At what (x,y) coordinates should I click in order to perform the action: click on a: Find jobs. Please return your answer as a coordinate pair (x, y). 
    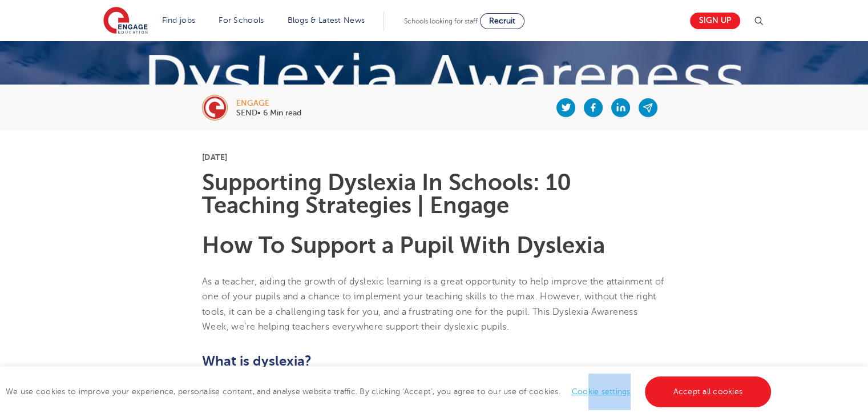
    Looking at the image, I should click on (179, 20).